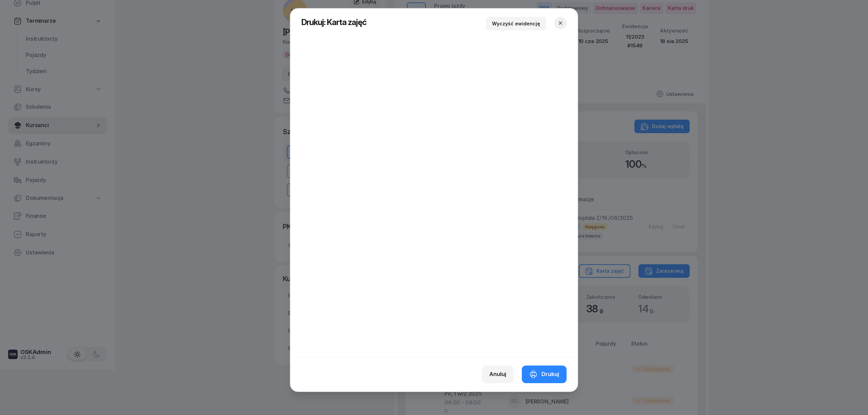 Image resolution: width=868 pixels, height=415 pixels. I want to click on button: Wyczyść ewidencję, so click(516, 24).